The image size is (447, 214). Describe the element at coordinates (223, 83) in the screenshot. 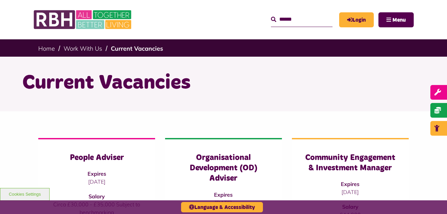

I see `h1: Current Vacancies` at that location.